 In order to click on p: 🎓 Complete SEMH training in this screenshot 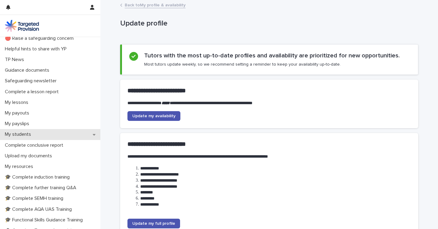, I will do `click(35, 199)`.